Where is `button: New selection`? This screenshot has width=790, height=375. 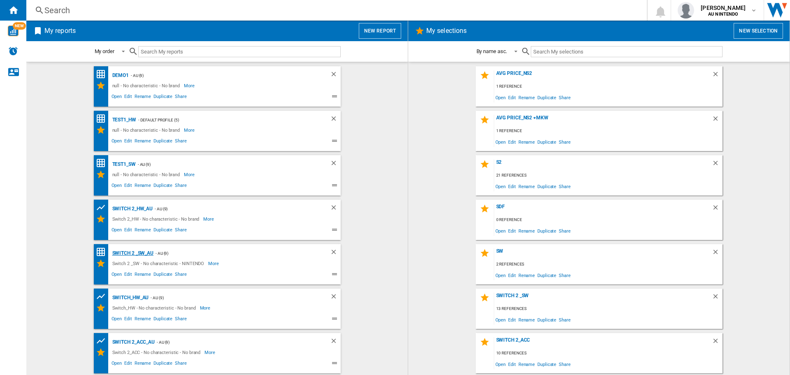
button: New selection is located at coordinates (758, 31).